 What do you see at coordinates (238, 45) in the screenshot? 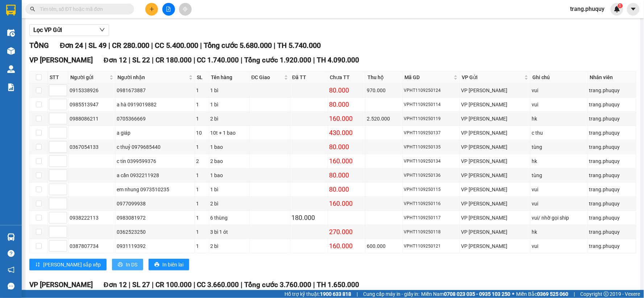
I see `span: Tổng cước 5.680.000` at bounding box center [238, 45].